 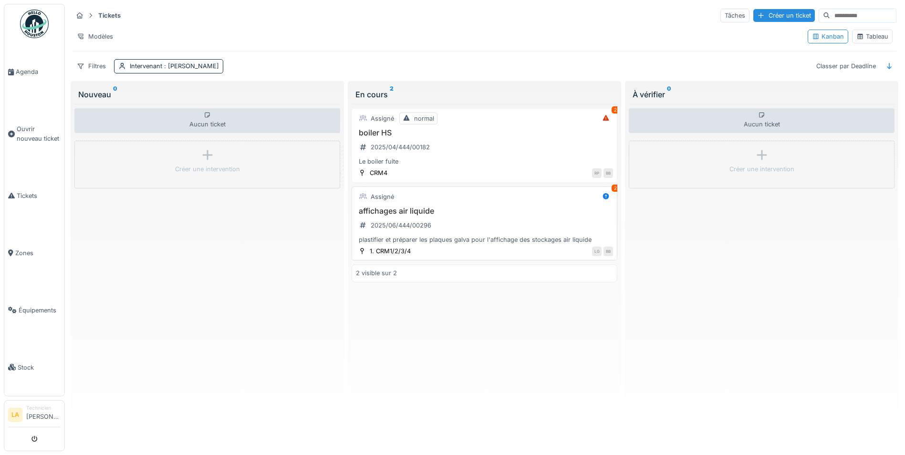 What do you see at coordinates (39, 367) in the screenshot?
I see `span: Stock` at bounding box center [39, 367].